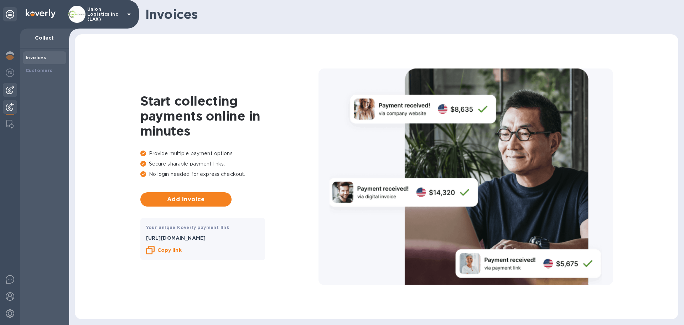 The width and height of the screenshot is (684, 325). What do you see at coordinates (186, 199) in the screenshot?
I see `span: Add invoice` at bounding box center [186, 199].